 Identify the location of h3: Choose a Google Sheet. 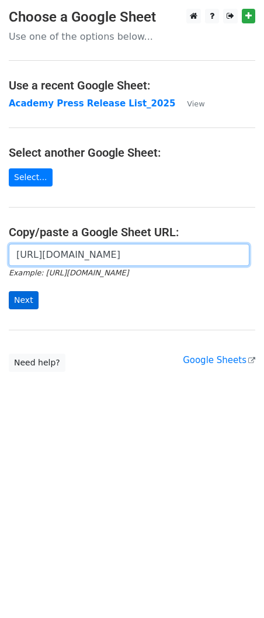
(132, 17).